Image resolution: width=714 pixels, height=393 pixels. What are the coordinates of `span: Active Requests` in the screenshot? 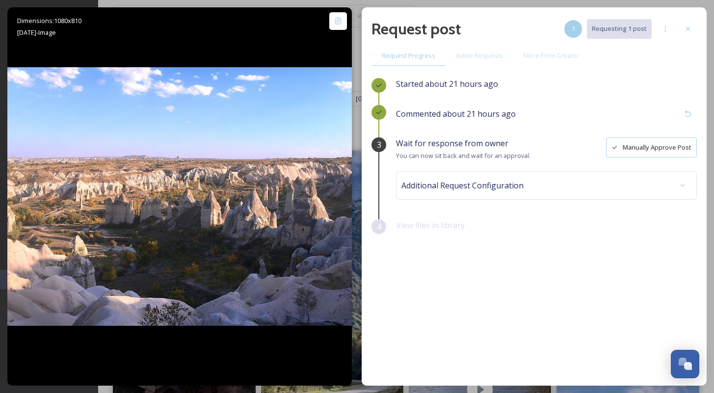 It's located at (480, 55).